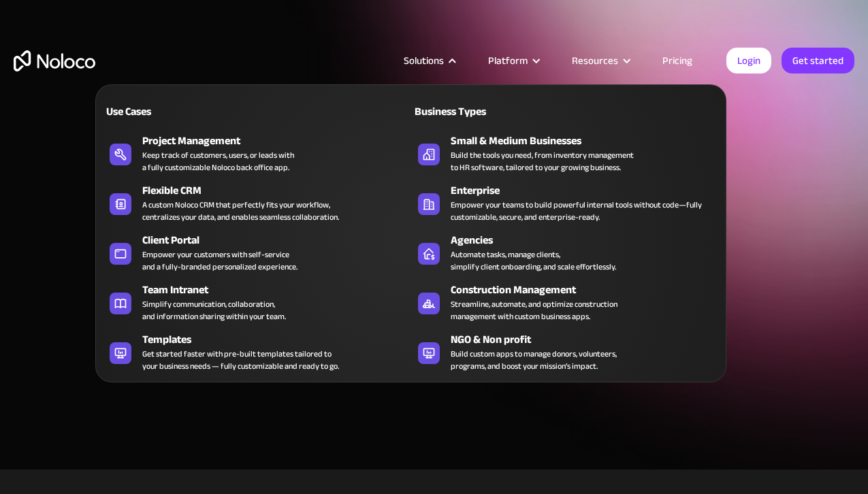 This screenshot has width=868, height=494. What do you see at coordinates (565, 252) in the screenshot?
I see `a: AgenciesAutomate tasks, manage clients,simplify client onboarding, and scale effortlessly.` at bounding box center [565, 252].